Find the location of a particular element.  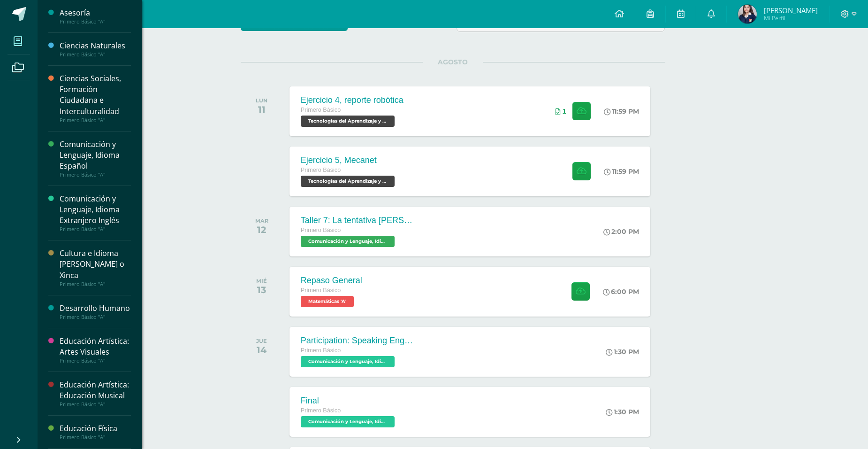

div: 12 is located at coordinates (262, 230).